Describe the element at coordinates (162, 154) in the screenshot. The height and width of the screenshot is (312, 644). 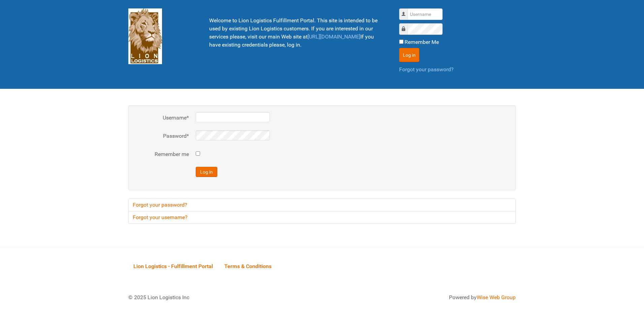
I see `label: Remember me` at that location.